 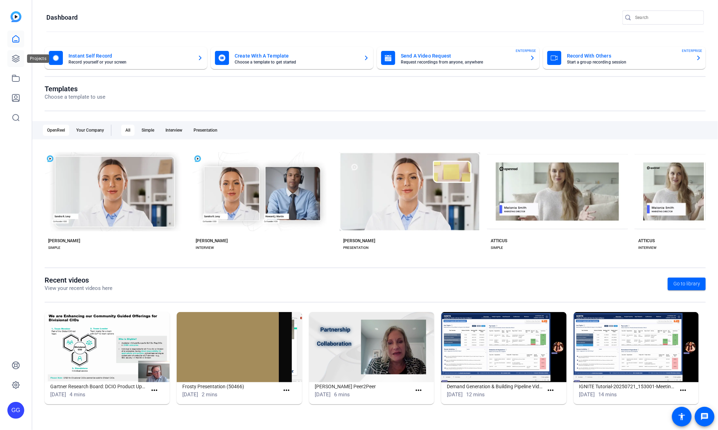 What do you see at coordinates (75, 89) in the screenshot?
I see `h1: Templates` at bounding box center [75, 89].